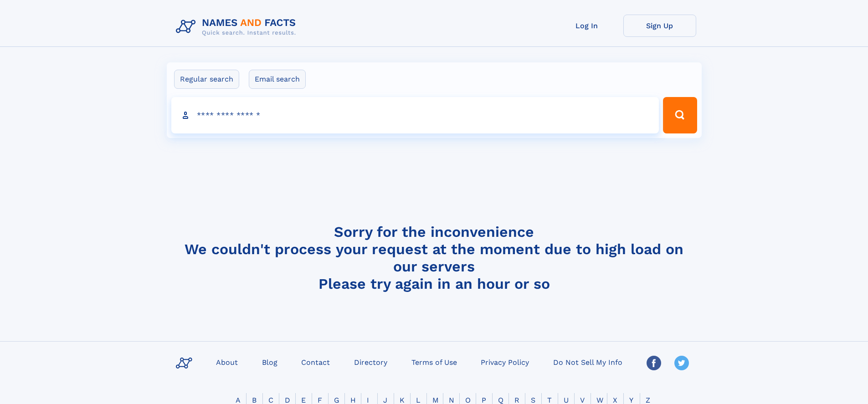  Describe the element at coordinates (434, 258) in the screenshot. I see `h4: Sorry for the inconvenience We couldn't process your request at the moment due to high load on ou...` at that location.